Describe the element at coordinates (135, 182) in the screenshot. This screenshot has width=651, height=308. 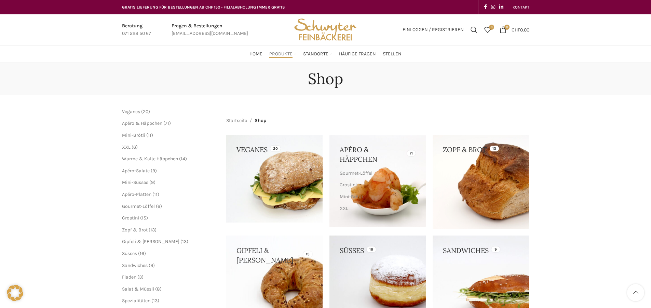
I see `span: Mini-Süsses` at that location.